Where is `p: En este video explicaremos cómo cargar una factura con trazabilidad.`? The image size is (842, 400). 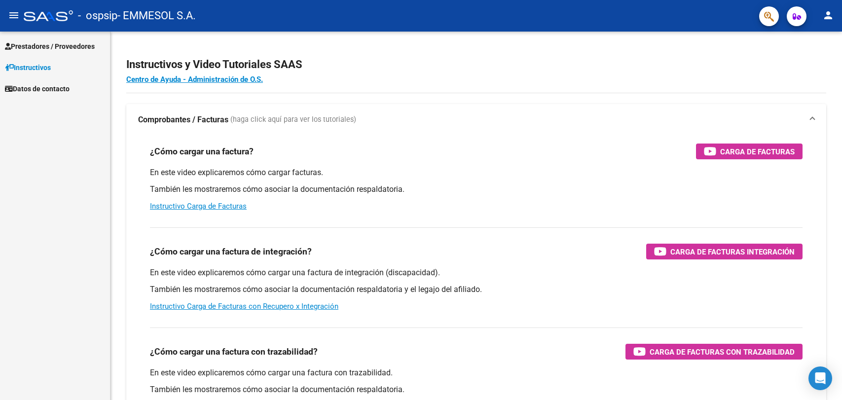
p: En este video explicaremos cómo cargar una factura con trazabilidad. is located at coordinates (476, 373).